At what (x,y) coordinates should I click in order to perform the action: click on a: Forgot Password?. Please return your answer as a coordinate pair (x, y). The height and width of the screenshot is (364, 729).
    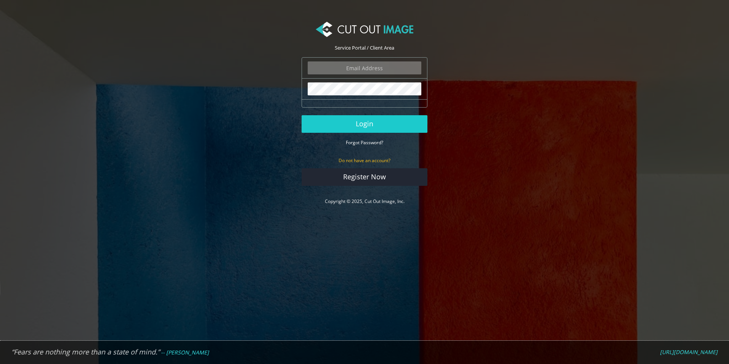
    Looking at the image, I should click on (364, 142).